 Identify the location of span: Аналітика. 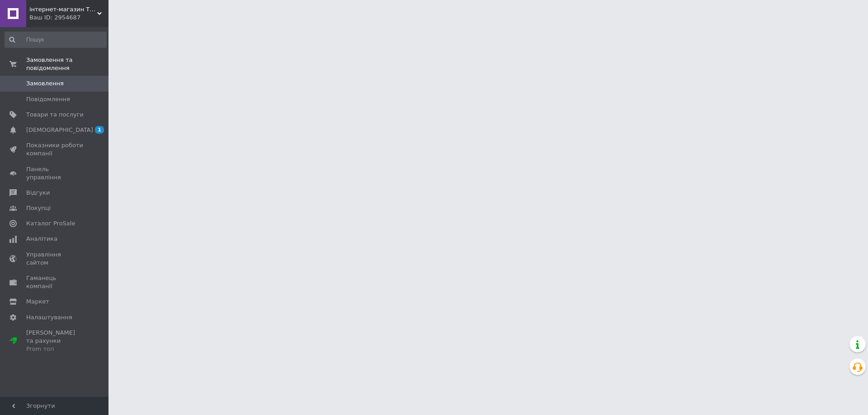
(42, 239).